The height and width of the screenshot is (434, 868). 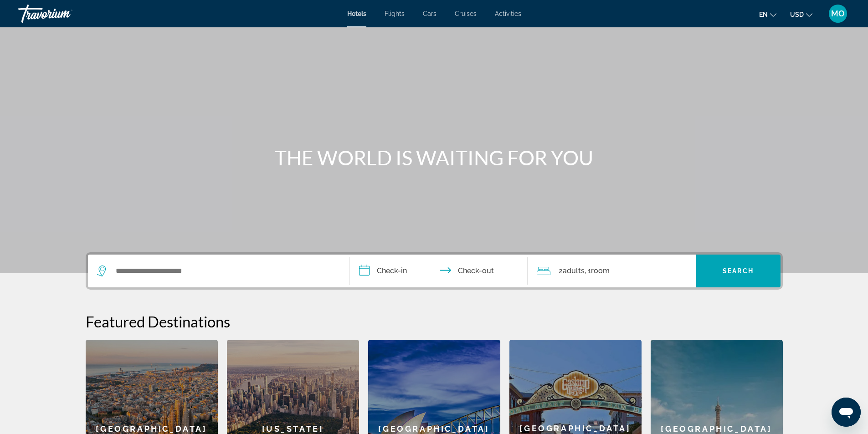 I want to click on div: Search widget, so click(x=434, y=271).